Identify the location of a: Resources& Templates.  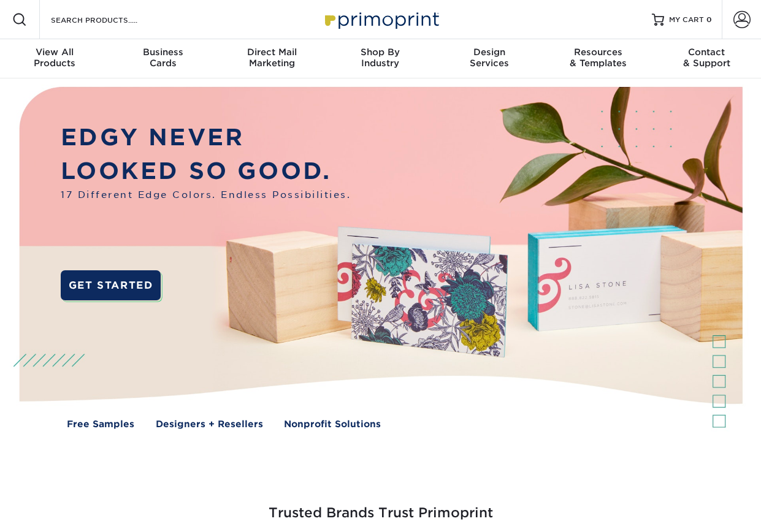
(598, 59).